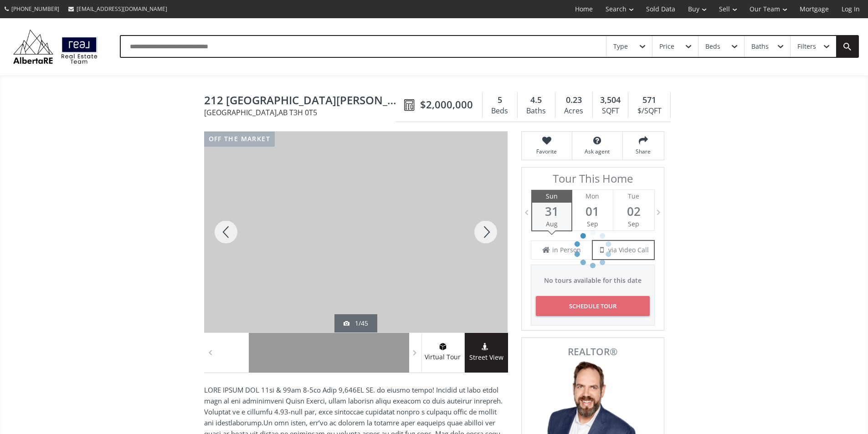 The height and width of the screenshot is (434, 868). What do you see at coordinates (447, 104) in the screenshot?
I see `span: $2,000,000` at bounding box center [447, 104].